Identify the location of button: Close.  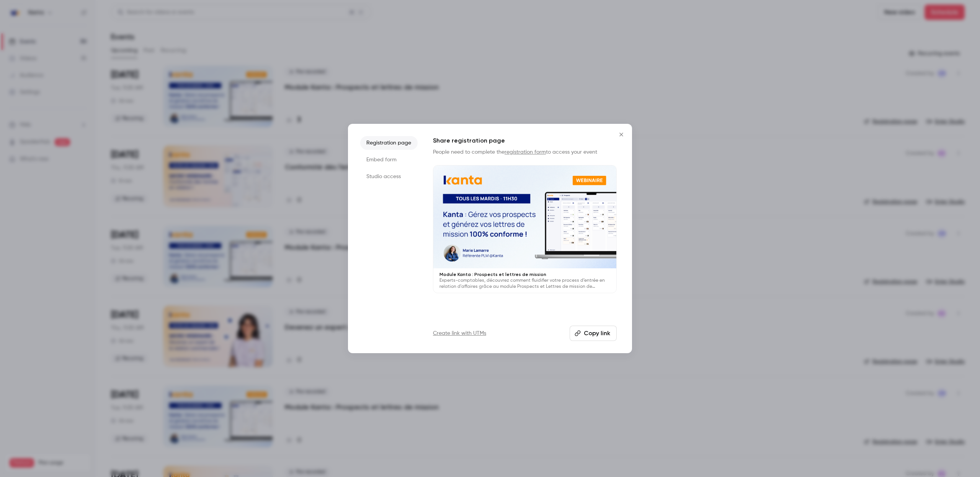
(621, 135).